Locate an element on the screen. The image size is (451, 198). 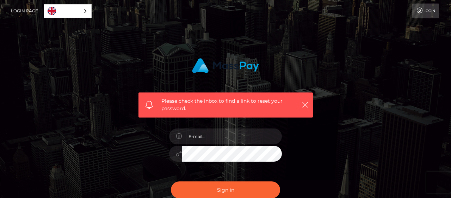
a: Login is located at coordinates (426, 11).